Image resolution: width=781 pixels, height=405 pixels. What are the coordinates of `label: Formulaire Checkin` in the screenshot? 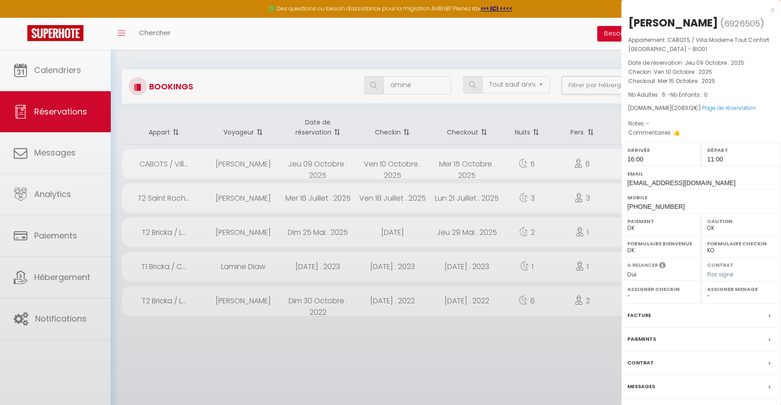 It's located at (741, 243).